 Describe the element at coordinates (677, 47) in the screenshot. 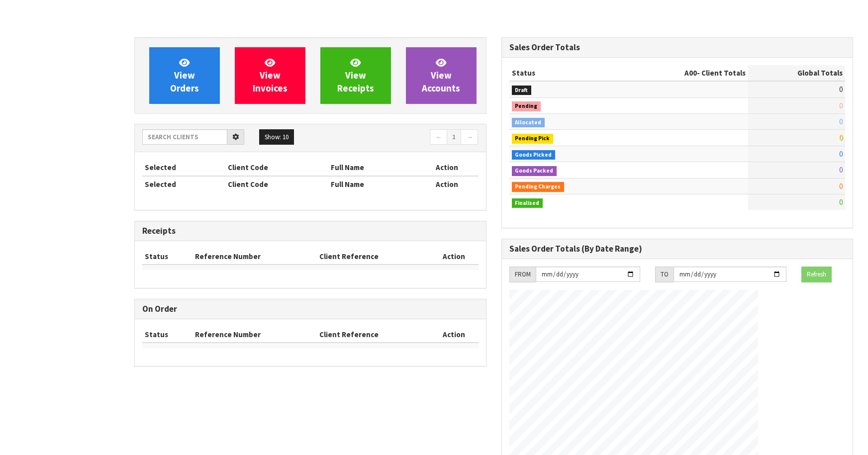

I see `h3: Sales Order Totals` at that location.